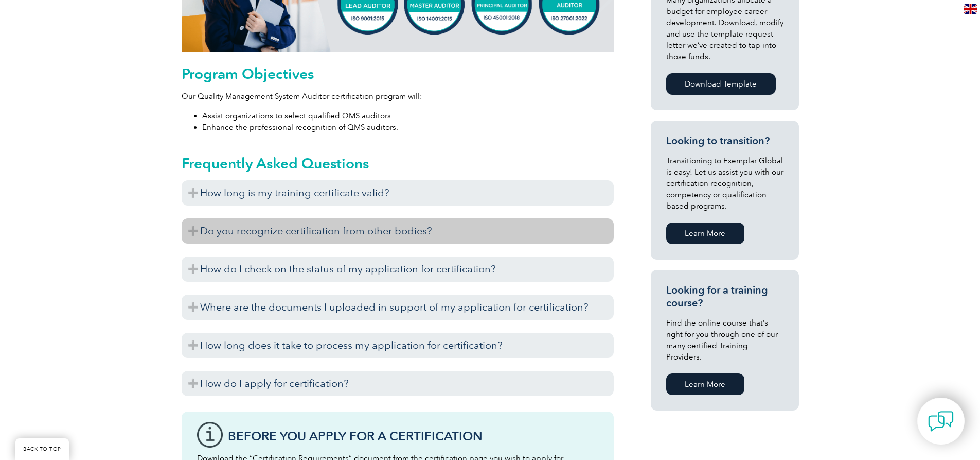 This screenshot has width=980, height=460. I want to click on li: Assist organizations to select qualified QMS auditors, so click(408, 116).